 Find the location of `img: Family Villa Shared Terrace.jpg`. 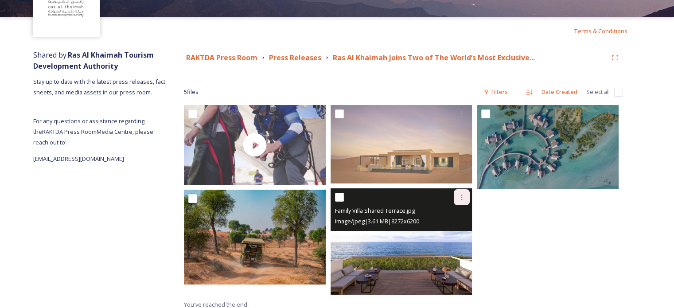

img: Family Villa Shared Terrace.jpg is located at coordinates (402, 242).